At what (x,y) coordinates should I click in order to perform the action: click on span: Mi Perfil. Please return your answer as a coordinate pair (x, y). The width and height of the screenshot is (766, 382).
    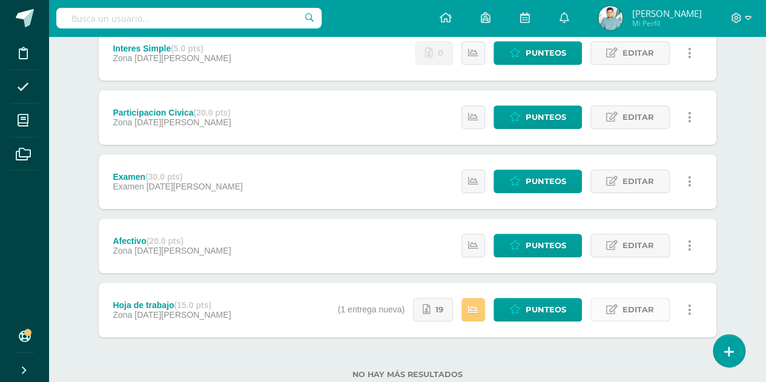
    Looking at the image, I should click on (666, 23).